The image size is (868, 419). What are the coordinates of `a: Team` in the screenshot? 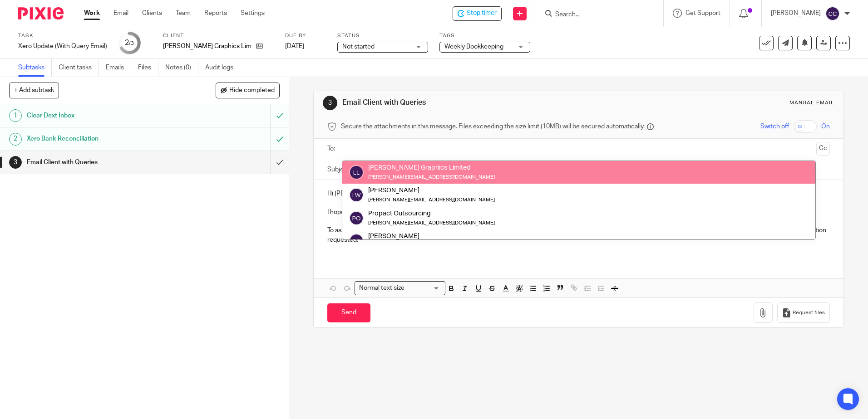 It's located at (183, 13).